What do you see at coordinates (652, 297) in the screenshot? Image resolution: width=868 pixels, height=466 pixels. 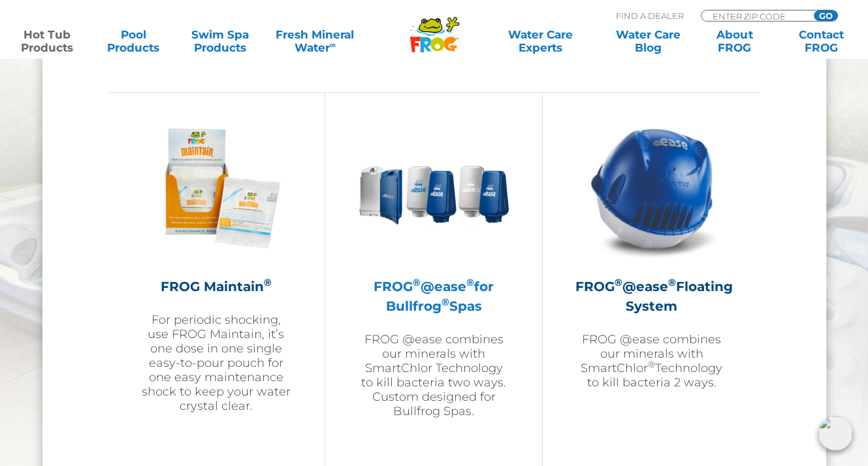 I see `h2: FROG @ease Floating System` at bounding box center [652, 297].